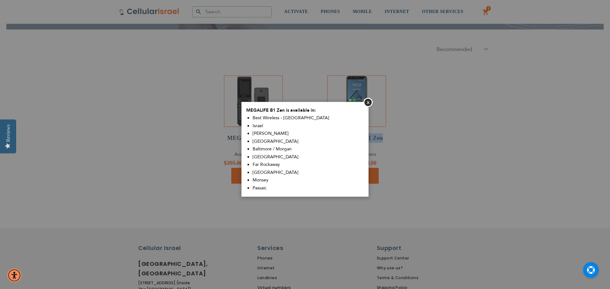 This screenshot has height=289, width=610. What do you see at coordinates (260, 180) in the screenshot?
I see `span: Monsey` at bounding box center [260, 180].